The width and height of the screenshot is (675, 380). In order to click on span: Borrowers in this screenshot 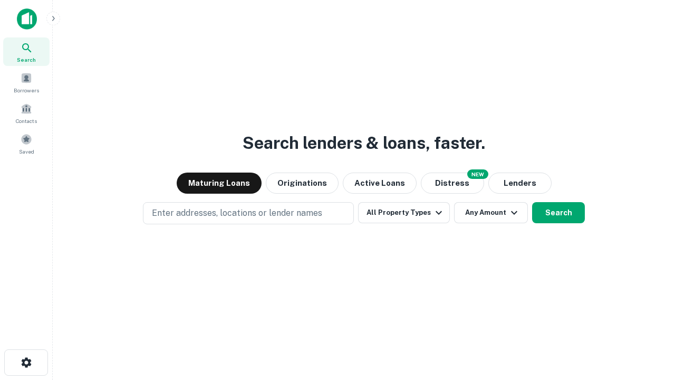, I will do `click(26, 90)`.